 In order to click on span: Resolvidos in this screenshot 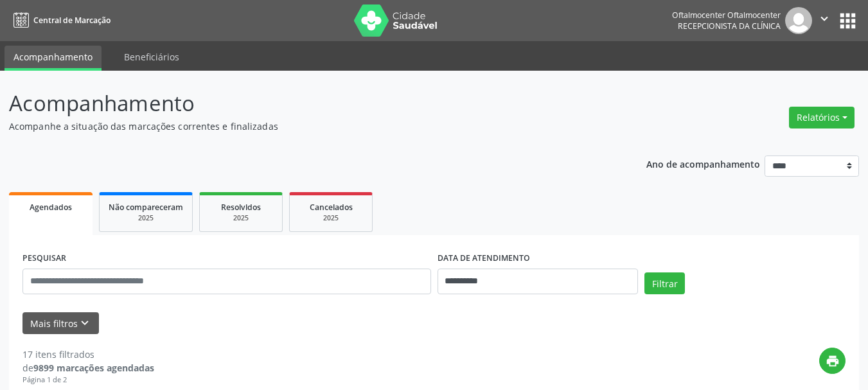, I will do `click(241, 207)`.